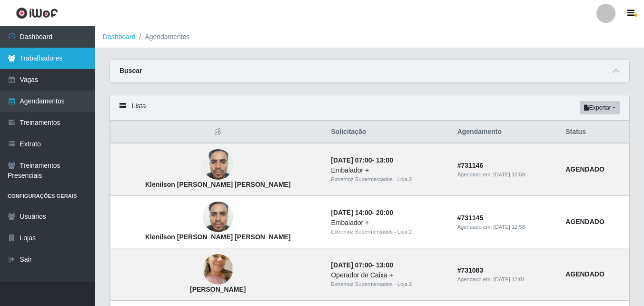 This screenshot has width=644, height=306. Describe the element at coordinates (119, 37) in the screenshot. I see `a: Dashboard` at that location.